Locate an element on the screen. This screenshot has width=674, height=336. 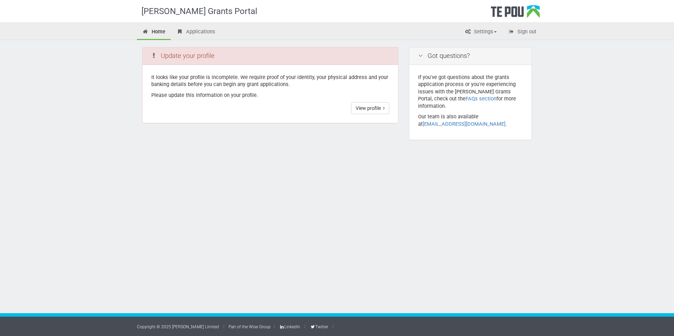
a: FAQs section is located at coordinates (481, 99).